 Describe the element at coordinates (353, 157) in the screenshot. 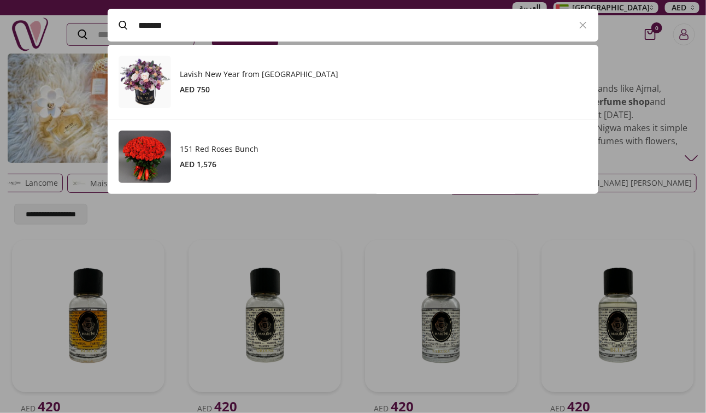

I see `a: Product Image151 Red Roses BunchAED 1,576` at that location.